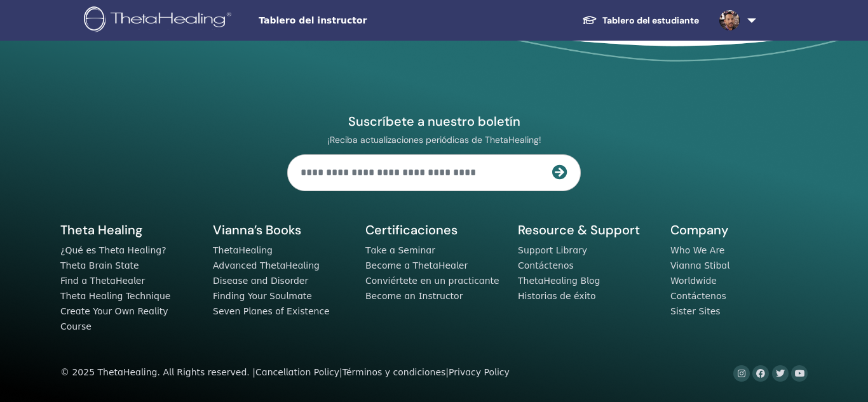 This screenshot has width=868, height=402. I want to click on div: © 2025 ThetaHealing. All Rights reserved. | | |, so click(285, 373).